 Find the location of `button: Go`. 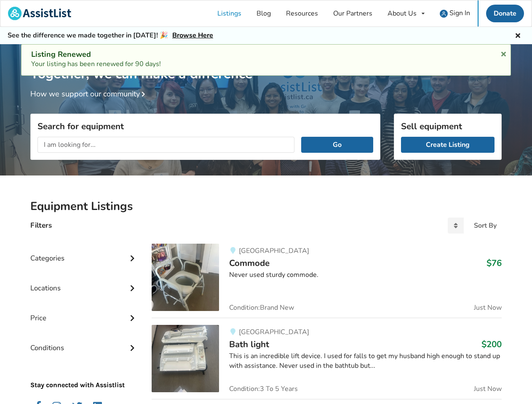

button: Go is located at coordinates (337, 144).